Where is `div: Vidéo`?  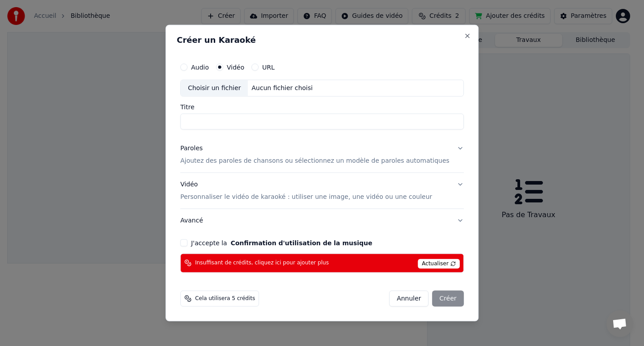 div: Vidéo is located at coordinates (305, 192).